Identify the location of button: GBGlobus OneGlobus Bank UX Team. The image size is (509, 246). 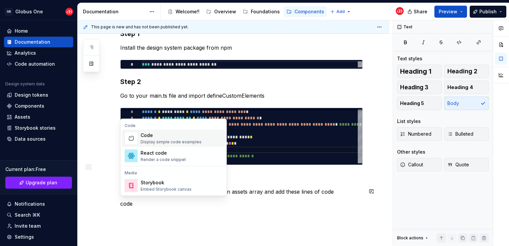
(39, 11).